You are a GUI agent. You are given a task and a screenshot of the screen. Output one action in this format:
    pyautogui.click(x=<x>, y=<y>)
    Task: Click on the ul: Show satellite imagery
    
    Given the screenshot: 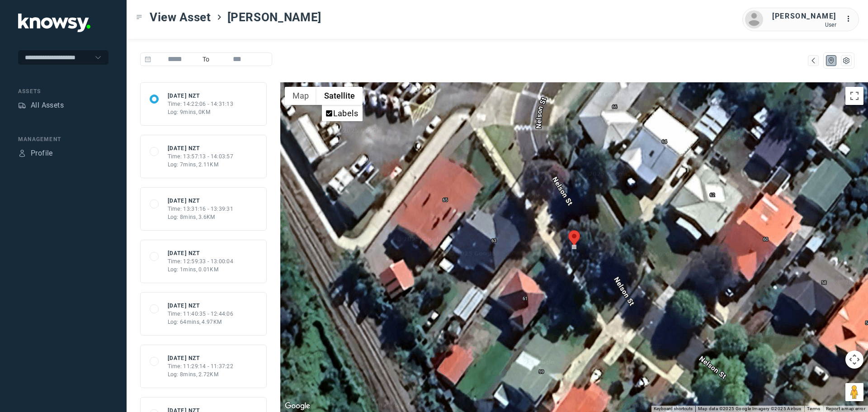 What is the action you would take?
    pyautogui.click(x=343, y=113)
    